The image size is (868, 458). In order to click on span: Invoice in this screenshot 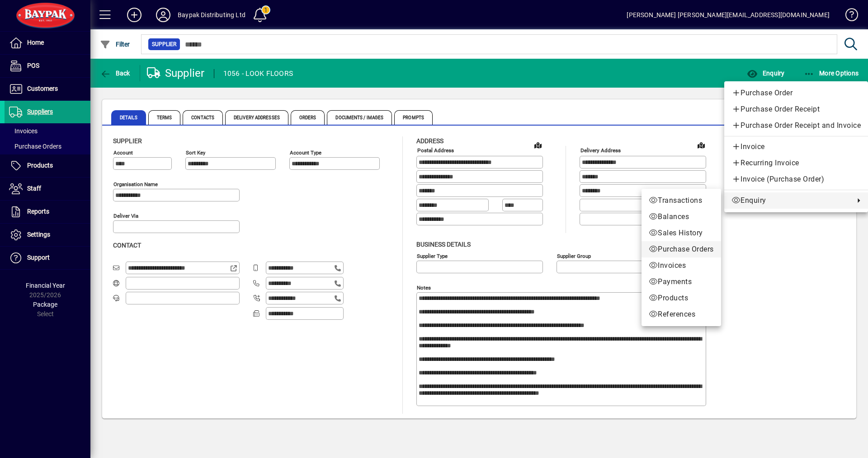, I will do `click(797, 147)`.